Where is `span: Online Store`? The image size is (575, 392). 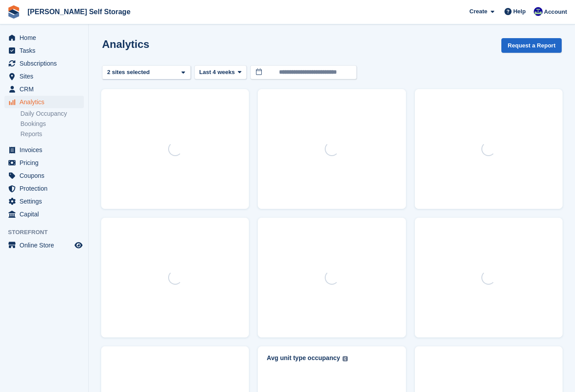
span: Online Store is located at coordinates (46, 245).